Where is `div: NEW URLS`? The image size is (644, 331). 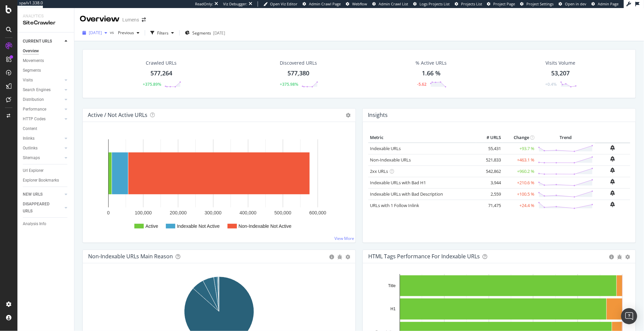 div: NEW URLS is located at coordinates (33, 194).